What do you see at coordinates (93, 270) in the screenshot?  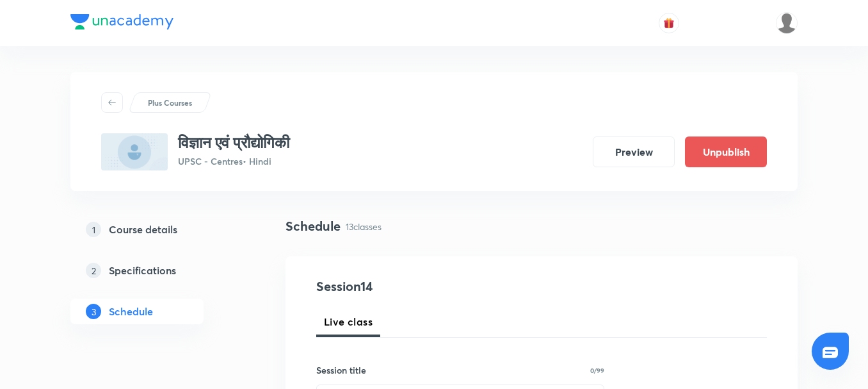 I see `p: 2` at bounding box center [93, 270].